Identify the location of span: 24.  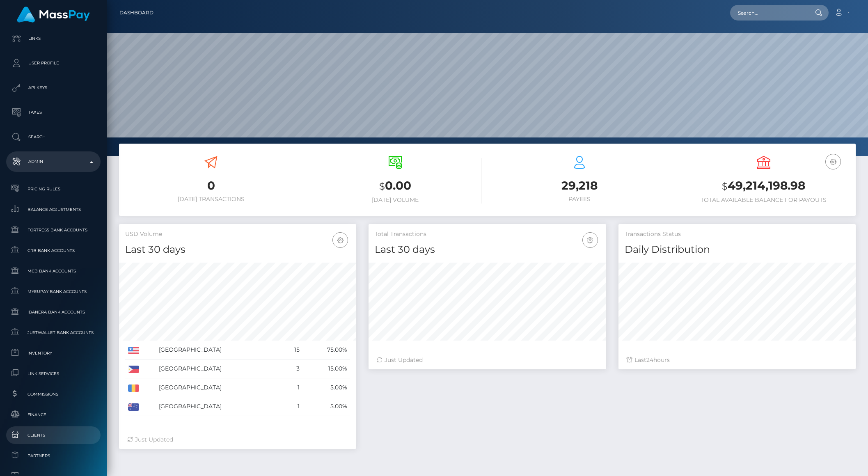
(650, 360).